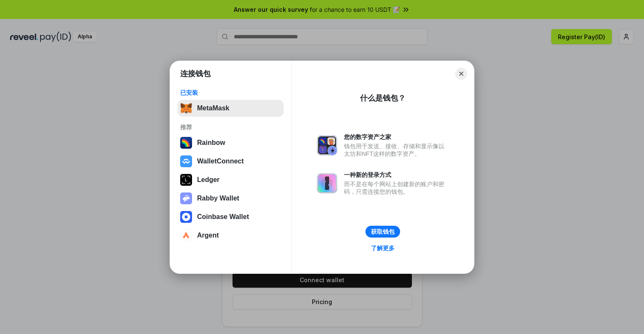  I want to click on div: Argent, so click(208, 236).